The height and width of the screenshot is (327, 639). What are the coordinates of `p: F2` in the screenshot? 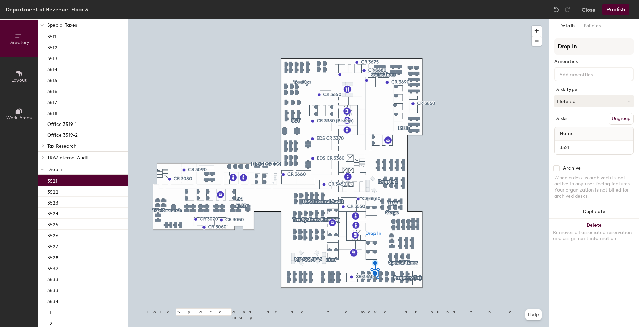 It's located at (50, 323).